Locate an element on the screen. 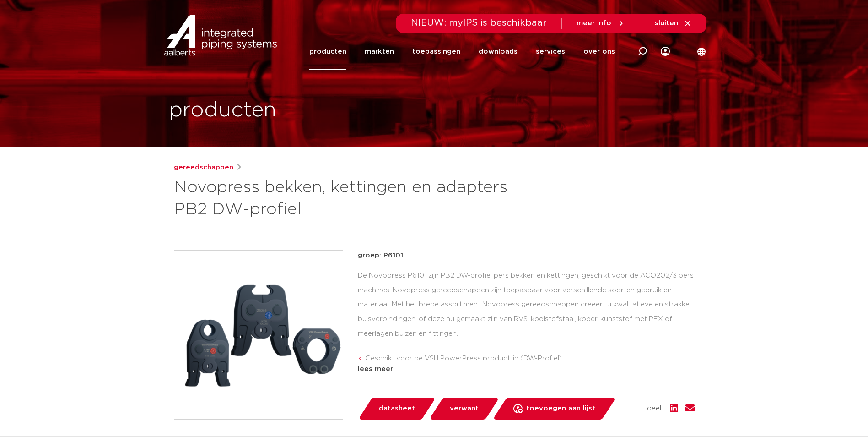 Image resolution: width=868 pixels, height=437 pixels. a: markten is located at coordinates (380, 51).